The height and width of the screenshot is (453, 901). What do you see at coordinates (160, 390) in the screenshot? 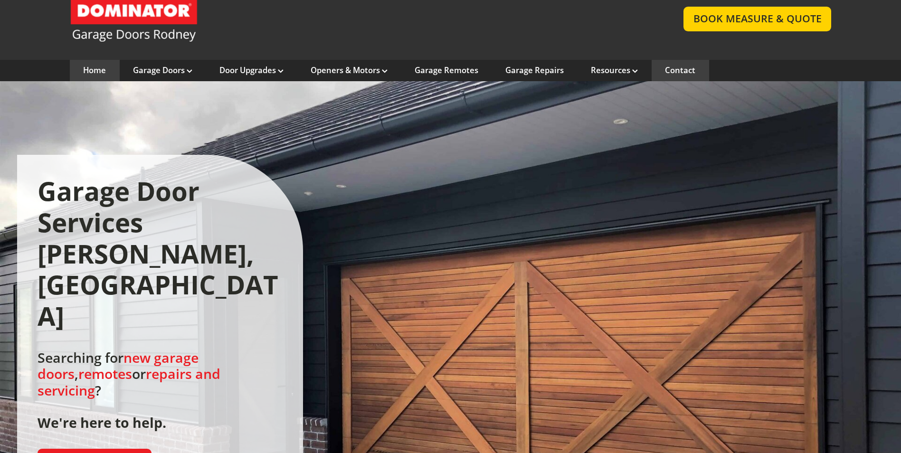
I see `h2: Searching for , or ?` at bounding box center [160, 390].